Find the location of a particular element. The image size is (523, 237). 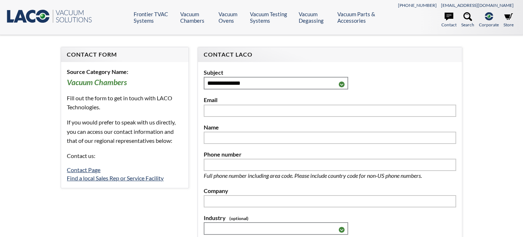

a: Vacuum Degassing is located at coordinates (315, 17).